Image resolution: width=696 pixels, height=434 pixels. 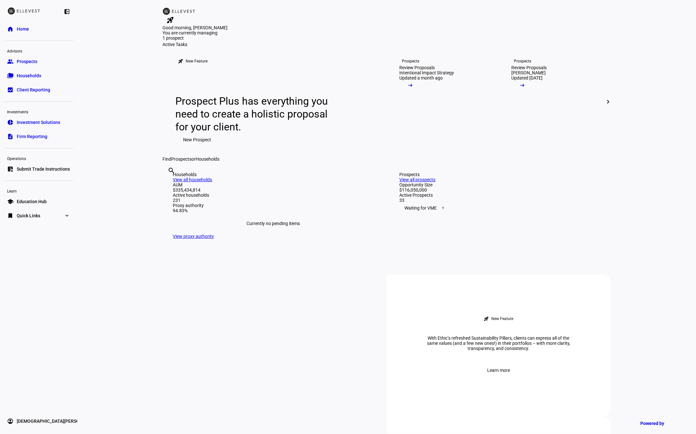 What do you see at coordinates (443, 102) in the screenshot?
I see `a: ProspectsReview ProposalsIntentional Impact StrategyUpdated a month ago` at bounding box center [443, 102].